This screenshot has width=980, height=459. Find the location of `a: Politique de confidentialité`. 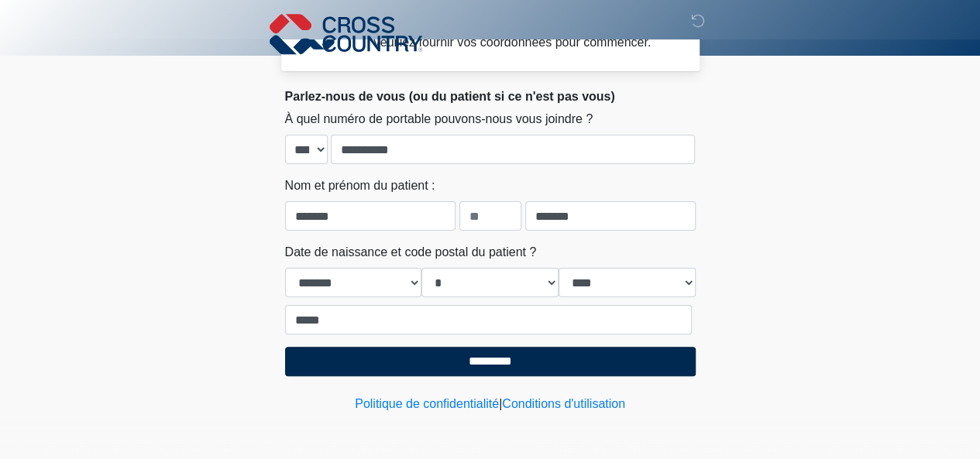

a: Politique de confidentialité is located at coordinates (427, 404).